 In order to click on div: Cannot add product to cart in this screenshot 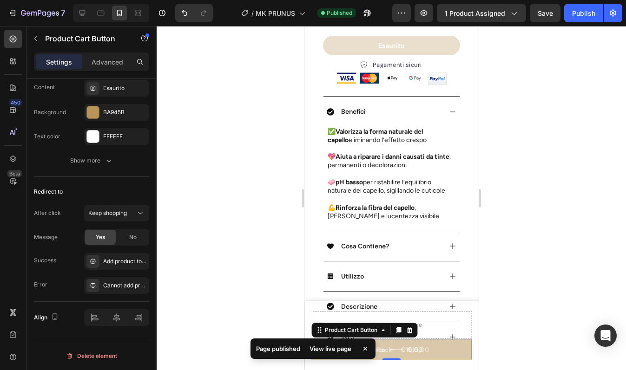, I will do `click(125, 286)`.